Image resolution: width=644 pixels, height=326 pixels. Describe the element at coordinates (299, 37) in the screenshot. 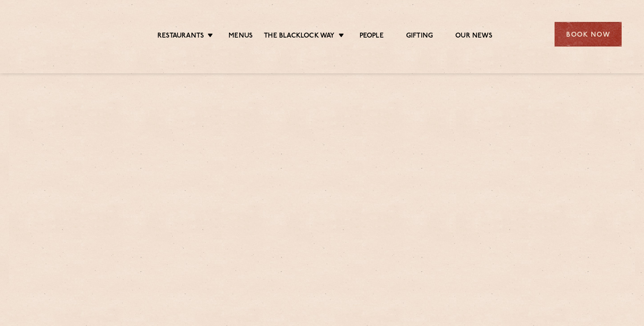

I see `a: The Blacklock Way` at that location.